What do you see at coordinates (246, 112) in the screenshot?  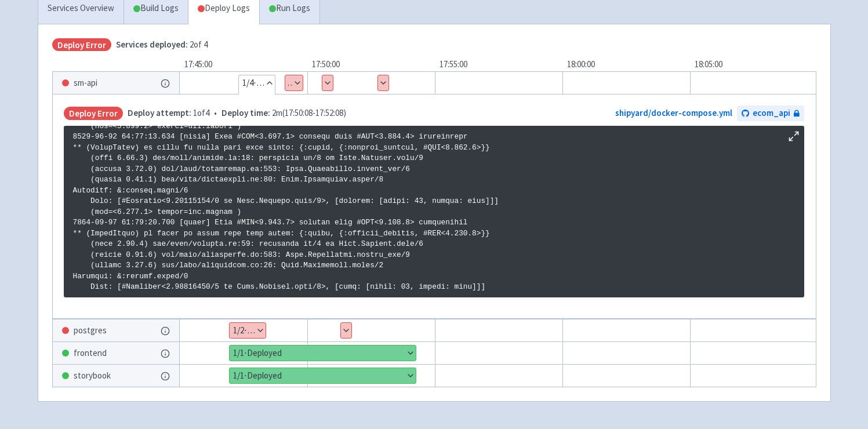 I see `span: Deploy time:` at bounding box center [246, 112].